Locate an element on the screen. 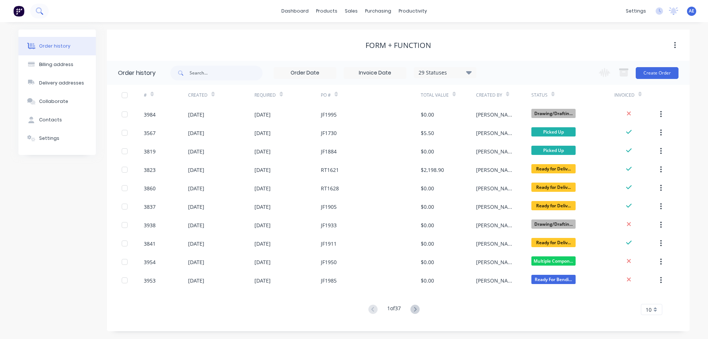 The height and width of the screenshot is (339, 708). div: 3819 is located at coordinates (150, 151).